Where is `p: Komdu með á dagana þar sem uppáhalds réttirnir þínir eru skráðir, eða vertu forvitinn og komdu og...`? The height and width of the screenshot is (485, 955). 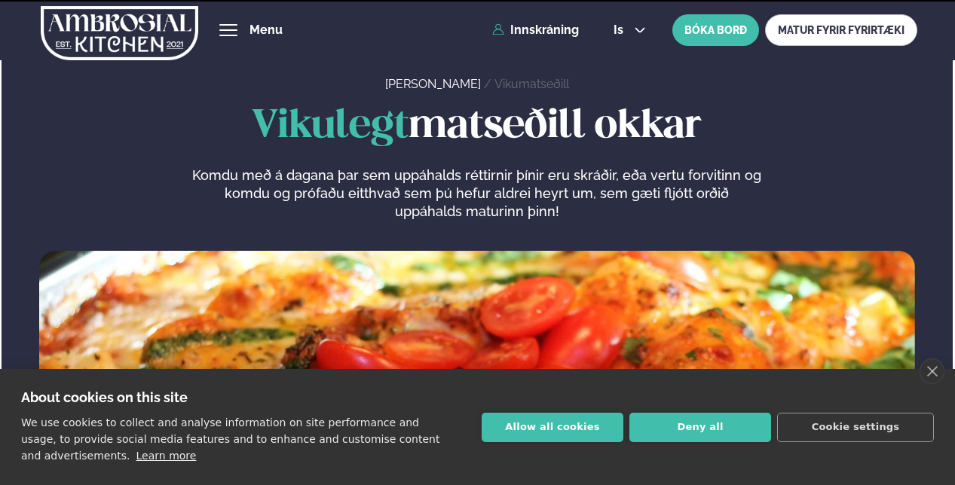
p: Komdu með á dagana þar sem uppáhalds réttirnir þínir eru skráðir, eða vertu forvitinn og komdu og... is located at coordinates (477, 194).